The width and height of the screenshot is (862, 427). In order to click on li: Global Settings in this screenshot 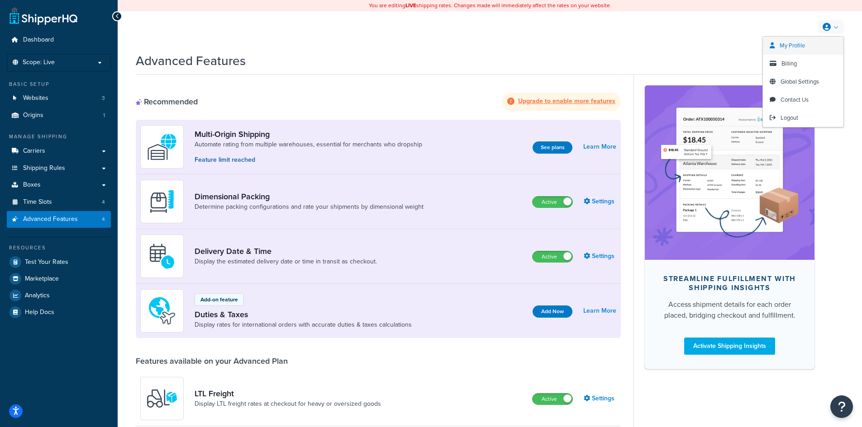, I will do `click(803, 82)`.